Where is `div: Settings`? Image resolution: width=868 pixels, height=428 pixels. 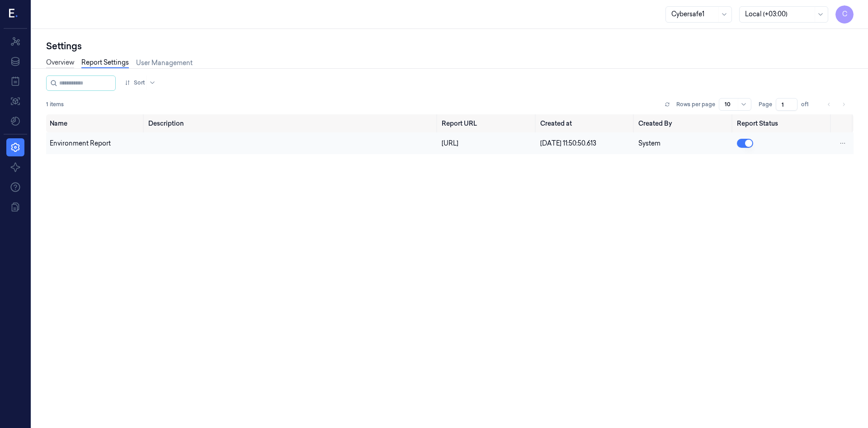
div: Settings is located at coordinates (450, 46).